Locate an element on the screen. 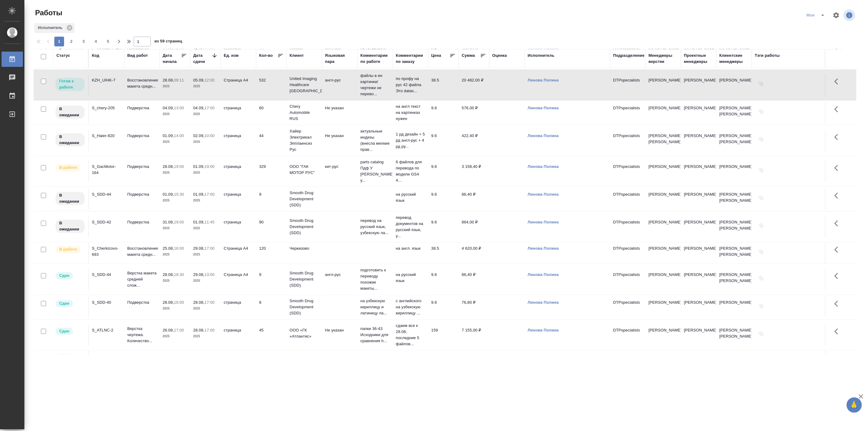 This screenshot has width=868, height=431. p: 25.08, is located at coordinates (168, 249).